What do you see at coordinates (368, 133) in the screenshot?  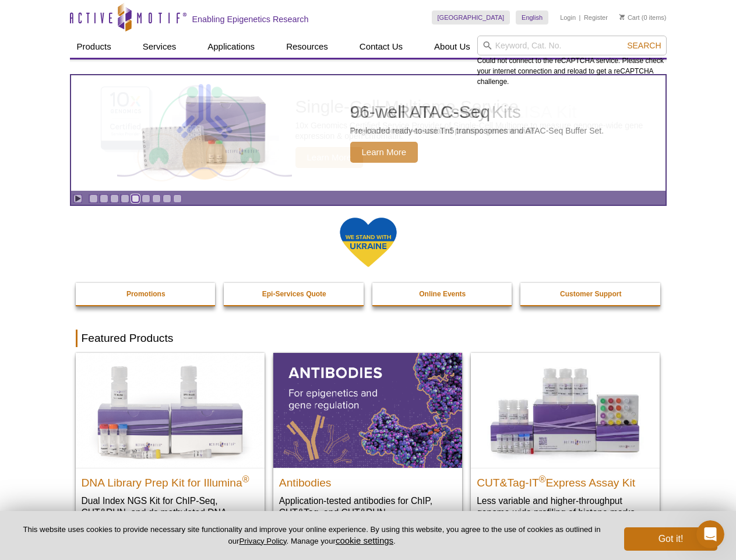 I see `a: Active Motif Kit photo 96-well ATAC-Seq Pre-loaded ready-to-use Tn5 transposomes and ATAC-Seq Buf...` at bounding box center [368, 133].